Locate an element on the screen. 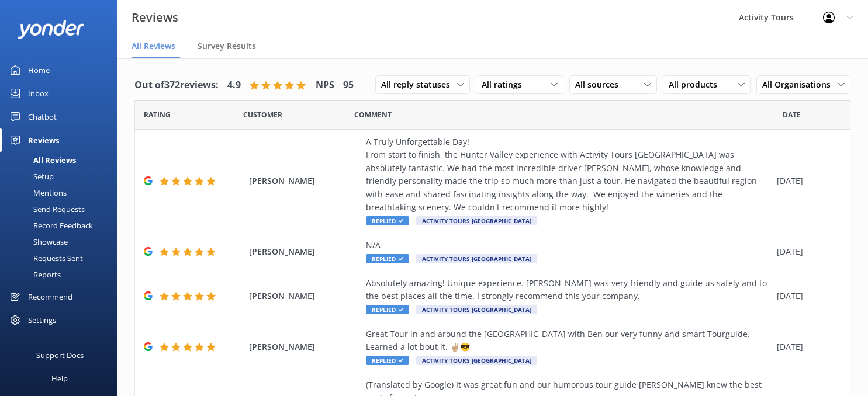 The image size is (868, 396). h3: Reviews is located at coordinates (155, 18).